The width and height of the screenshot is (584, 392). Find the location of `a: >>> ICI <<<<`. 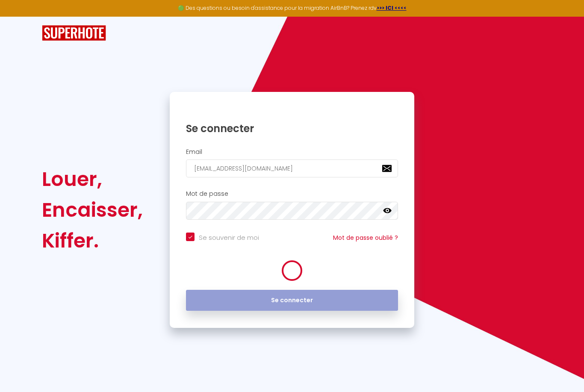

a: >>> ICI <<<< is located at coordinates (391, 8).